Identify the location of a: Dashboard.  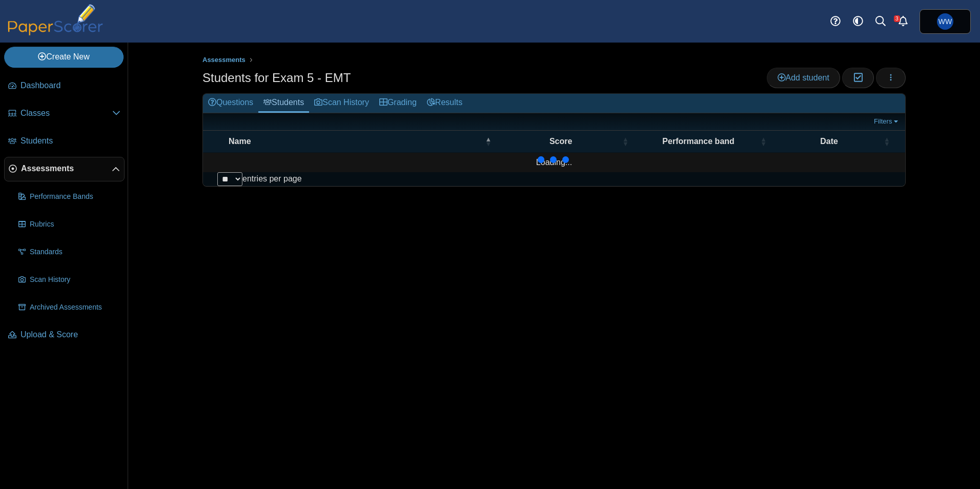
(64, 86).